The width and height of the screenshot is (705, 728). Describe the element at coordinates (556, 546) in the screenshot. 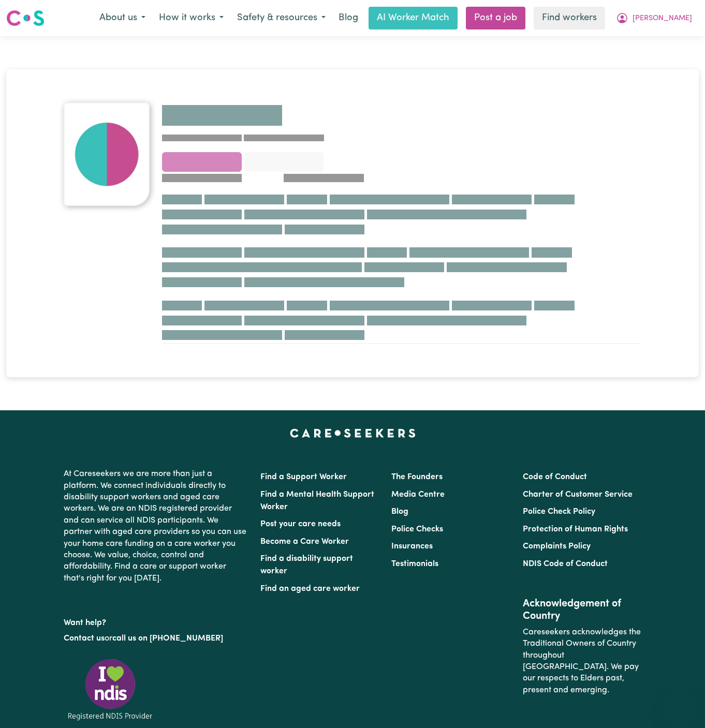

I see `a: Complaints Policy` at that location.